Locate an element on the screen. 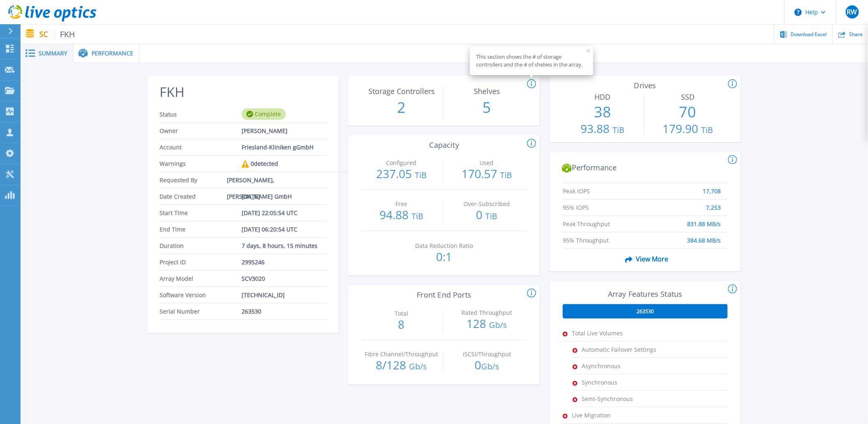  p: 70 is located at coordinates (688, 112).